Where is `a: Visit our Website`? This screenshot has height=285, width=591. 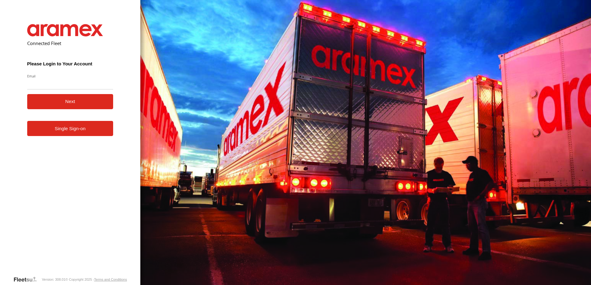 a: Visit our Website is located at coordinates (27, 280).